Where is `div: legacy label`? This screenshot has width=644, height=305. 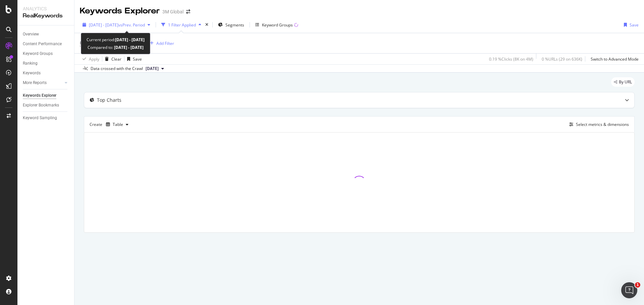 div: legacy label is located at coordinates (623, 82).